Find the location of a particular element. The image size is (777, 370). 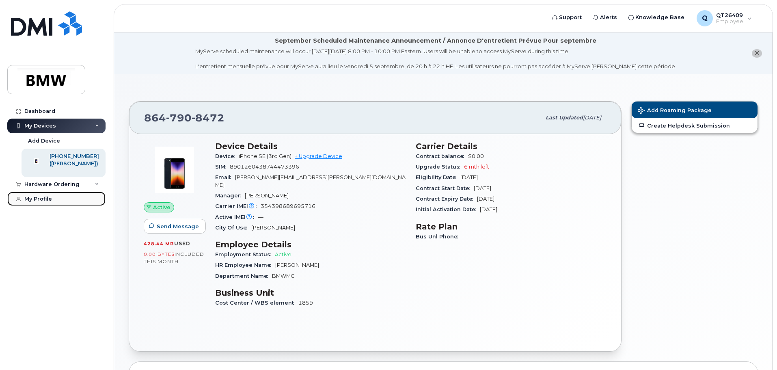

span: Active IMEI is located at coordinates (237, 217).